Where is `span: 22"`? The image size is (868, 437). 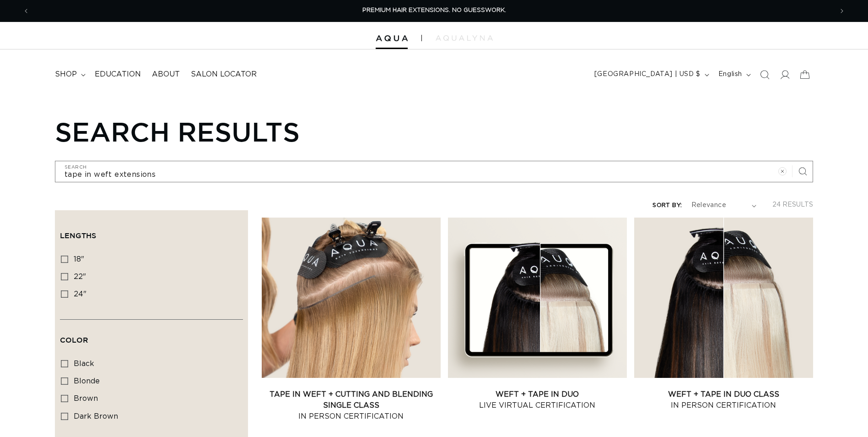 span: 22" is located at coordinates (79, 276).